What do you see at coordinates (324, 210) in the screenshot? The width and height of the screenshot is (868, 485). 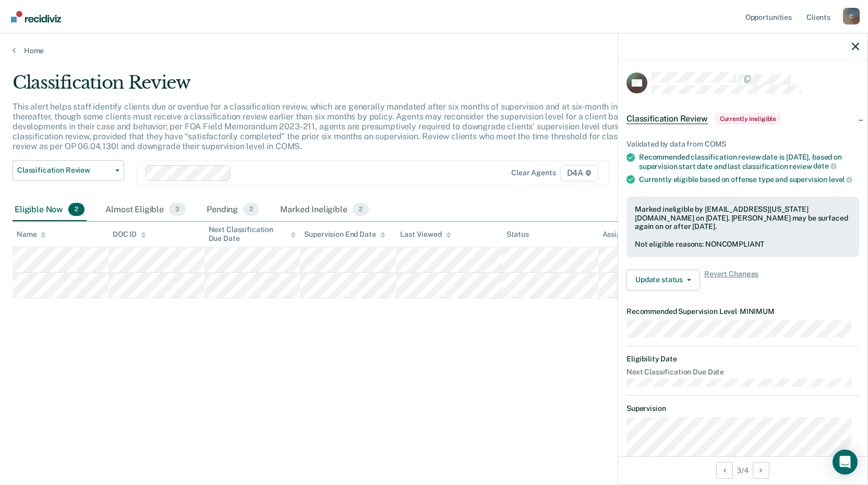 I see `div: Marked Ineligible` at bounding box center [324, 210].